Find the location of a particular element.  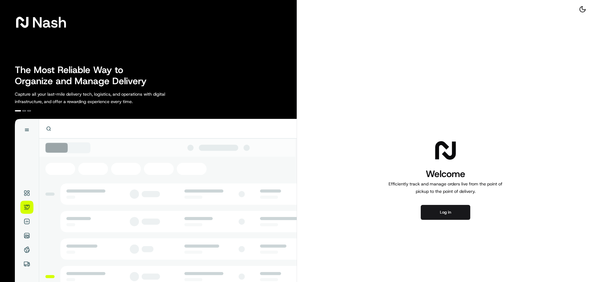

h2: The Most Reliable Way to Organize and Manage Delivery is located at coordinates (84, 76).